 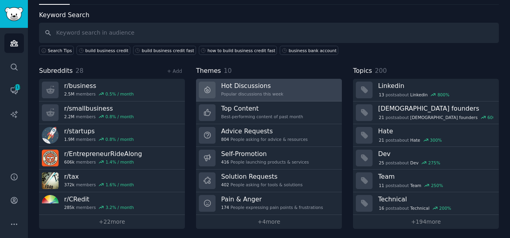 I want to click on a: r/startups1.9Mmembers0.8% / month, so click(x=112, y=136).